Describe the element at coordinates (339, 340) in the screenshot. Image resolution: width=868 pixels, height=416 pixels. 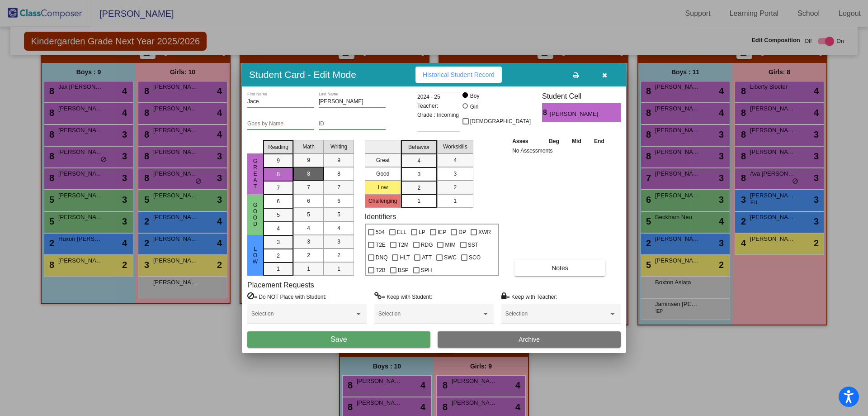
I see `button: Save` at that location.